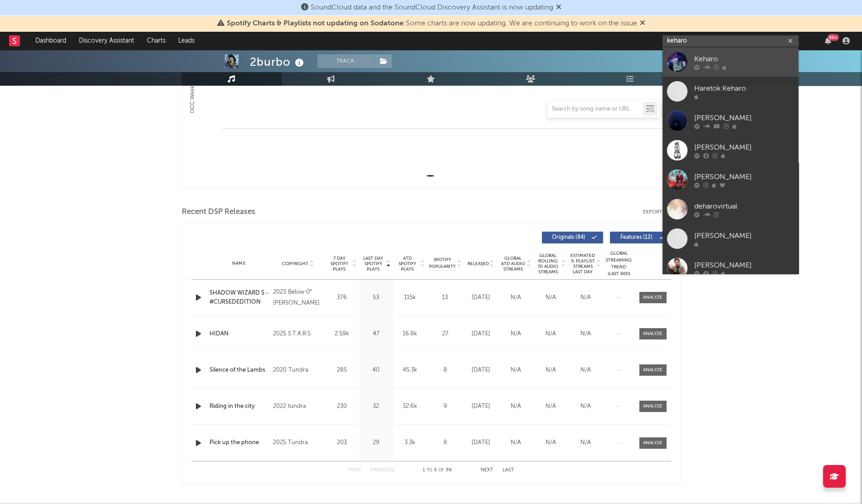 This screenshot has width=862, height=504. I want to click on div: Riding in the city, so click(239, 407).